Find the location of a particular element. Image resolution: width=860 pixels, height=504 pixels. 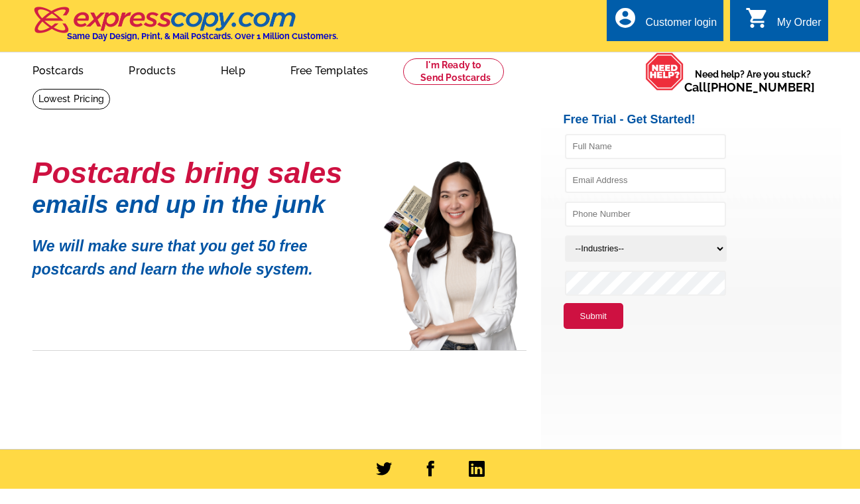

p: We will make sure that you get 50 free postcards and learn the whole system. is located at coordinates (198, 252).